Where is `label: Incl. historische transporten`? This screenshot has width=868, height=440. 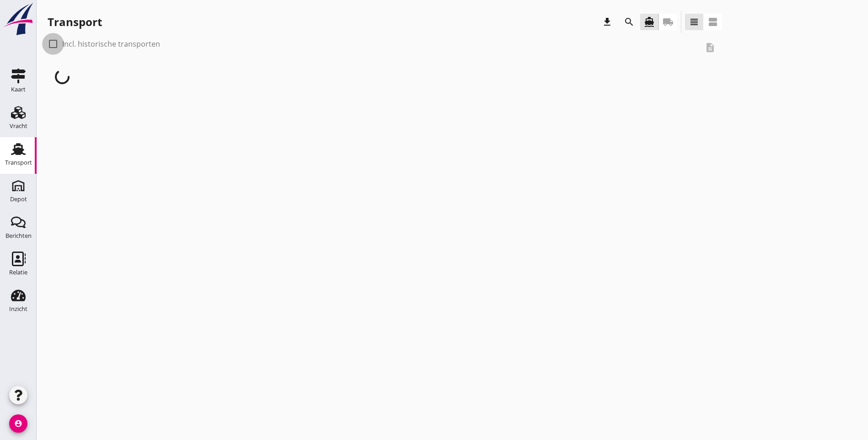 label: Incl. historische transporten is located at coordinates (111, 44).